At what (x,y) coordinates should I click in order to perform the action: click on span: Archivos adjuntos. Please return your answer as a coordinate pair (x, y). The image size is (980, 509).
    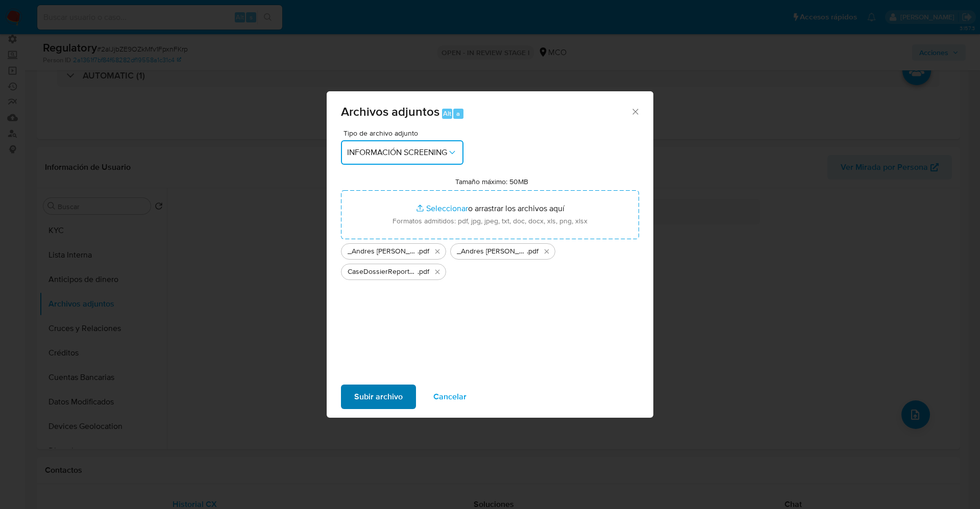
    Looking at the image, I should click on (390, 111).